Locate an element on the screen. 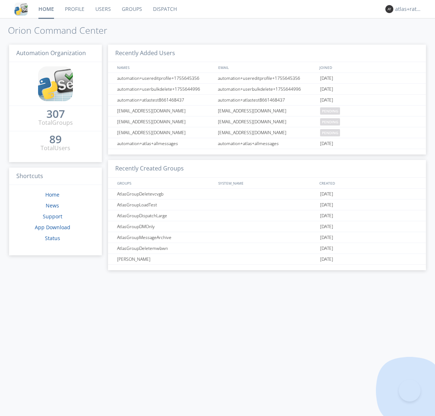  div: Total Groups is located at coordinates (55, 123).